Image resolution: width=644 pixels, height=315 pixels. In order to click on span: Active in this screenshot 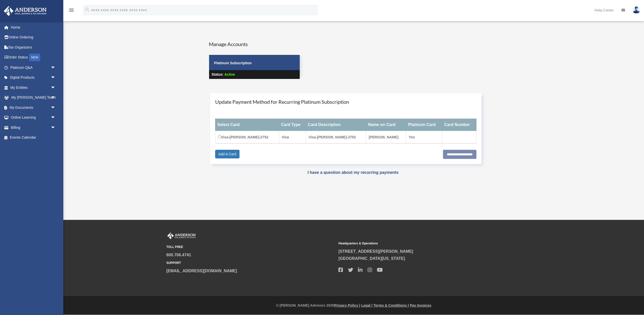, I will do `click(230, 74)`.